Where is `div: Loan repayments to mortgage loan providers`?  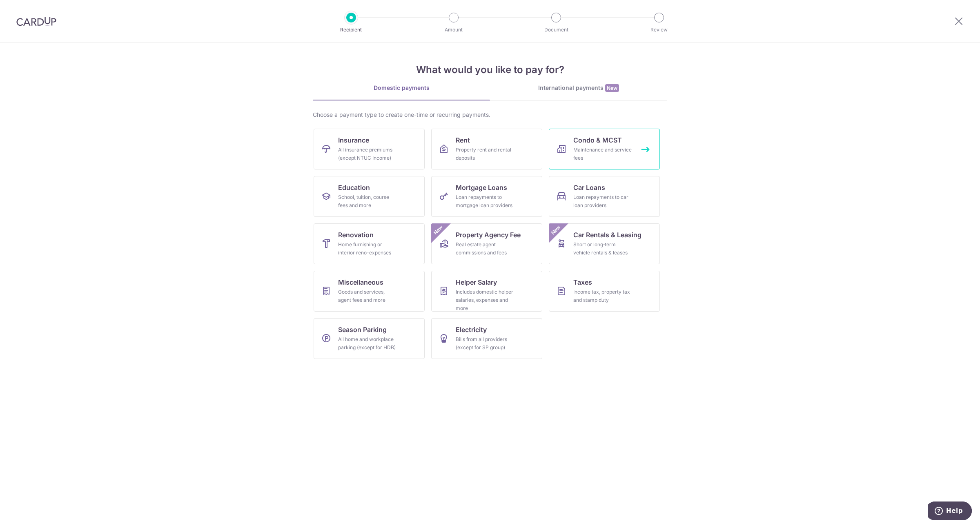 div: Loan repayments to mortgage loan providers is located at coordinates (485, 201).